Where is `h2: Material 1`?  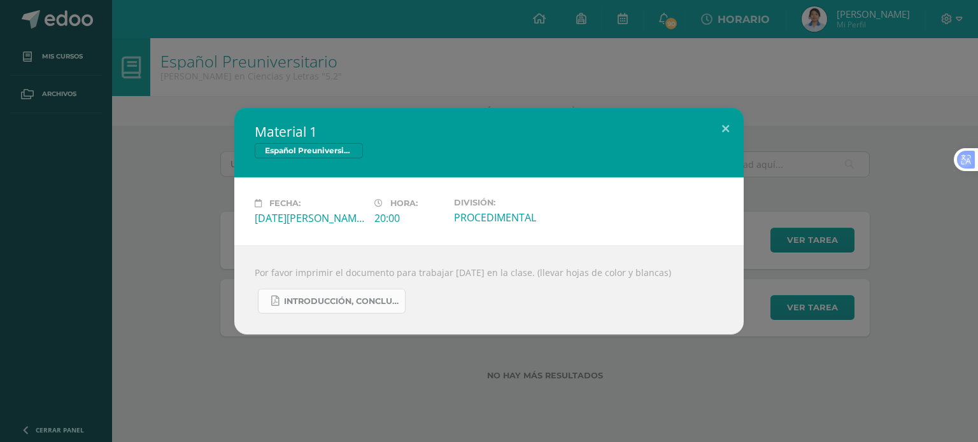
h2: Material 1 is located at coordinates (489, 132).